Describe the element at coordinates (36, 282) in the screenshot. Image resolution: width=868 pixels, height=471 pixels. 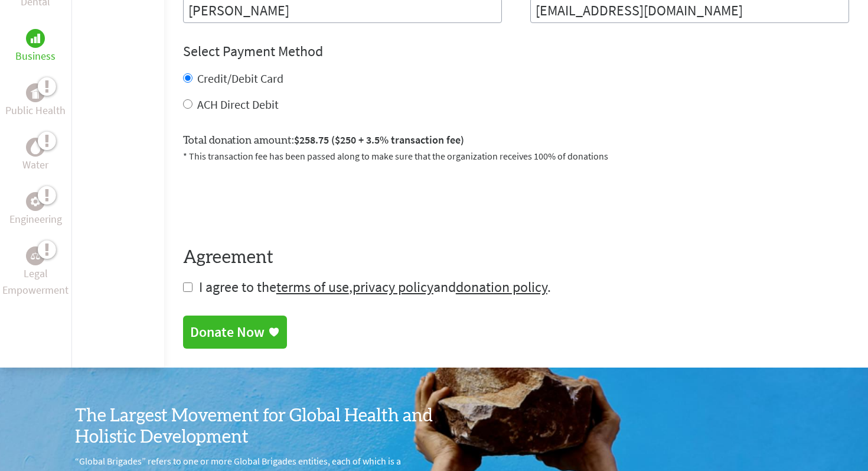
I see `p: Legal Empowerment` at that location.